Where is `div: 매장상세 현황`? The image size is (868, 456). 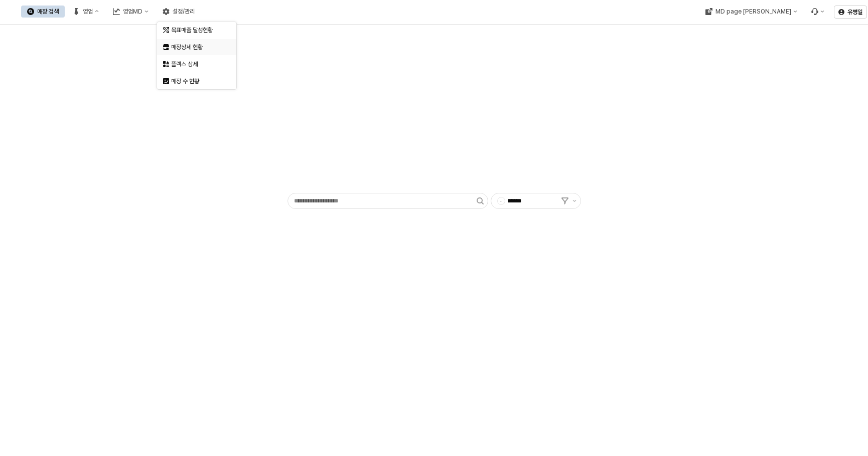 div: 매장상세 현황 is located at coordinates (197, 47).